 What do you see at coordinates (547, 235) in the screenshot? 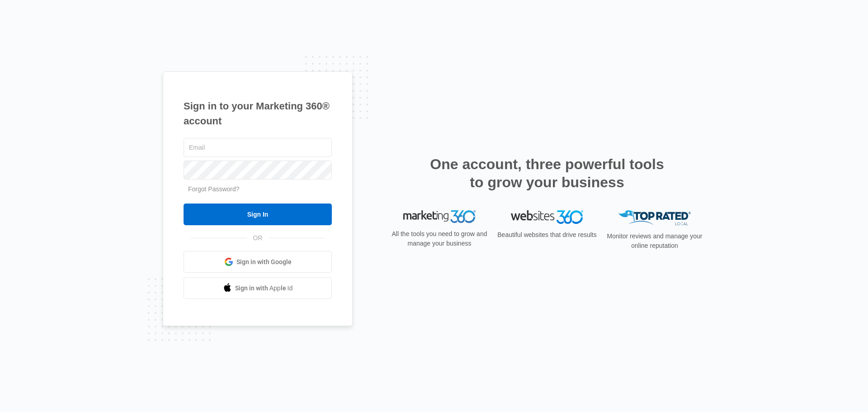
I see `p: Beautiful websites that drive results` at bounding box center [547, 235].